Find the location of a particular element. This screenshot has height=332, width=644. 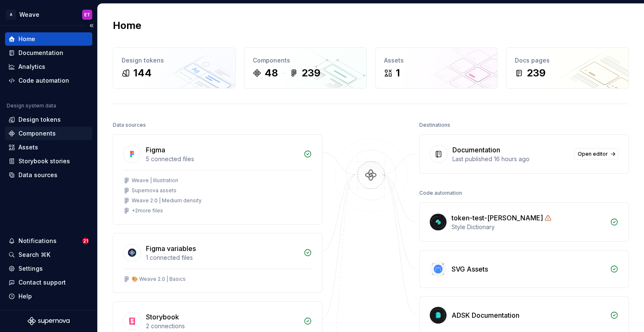

span: Open editor is located at coordinates (593, 154).